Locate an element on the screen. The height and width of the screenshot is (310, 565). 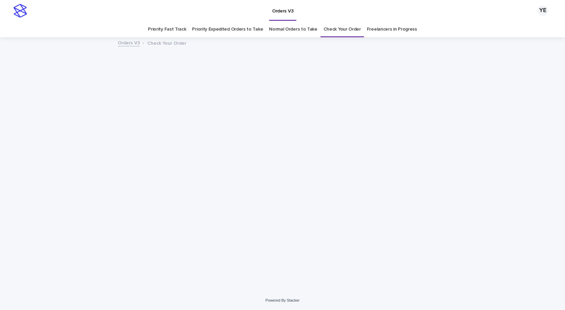
a: Freelancers in Progress is located at coordinates (392, 29).